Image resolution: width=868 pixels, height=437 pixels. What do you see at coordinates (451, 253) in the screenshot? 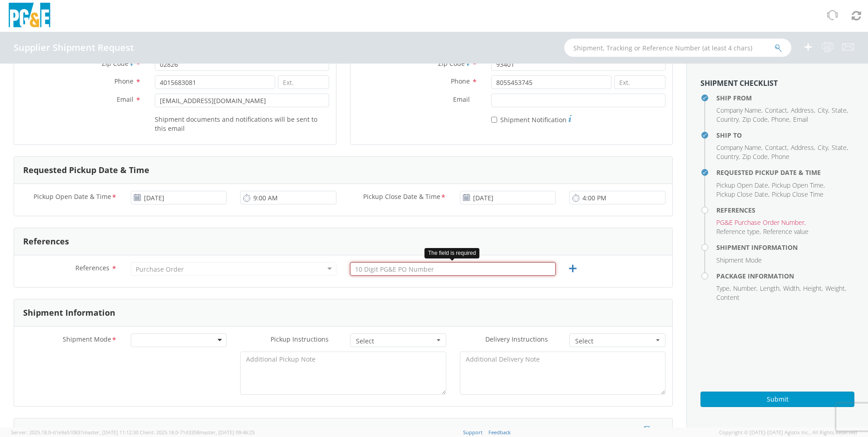
I see `div: The field is required` at bounding box center [451, 253].